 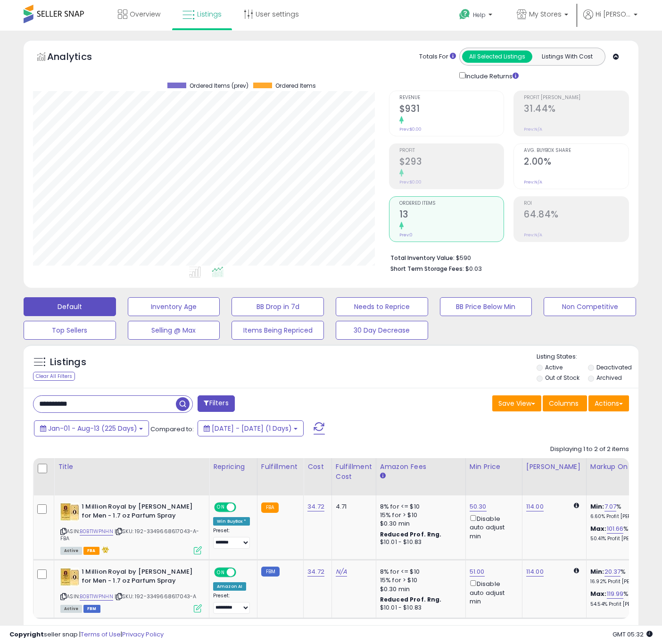 What do you see at coordinates (497, 57) in the screenshot?
I see `button: All Selected Listings` at bounding box center [497, 57].